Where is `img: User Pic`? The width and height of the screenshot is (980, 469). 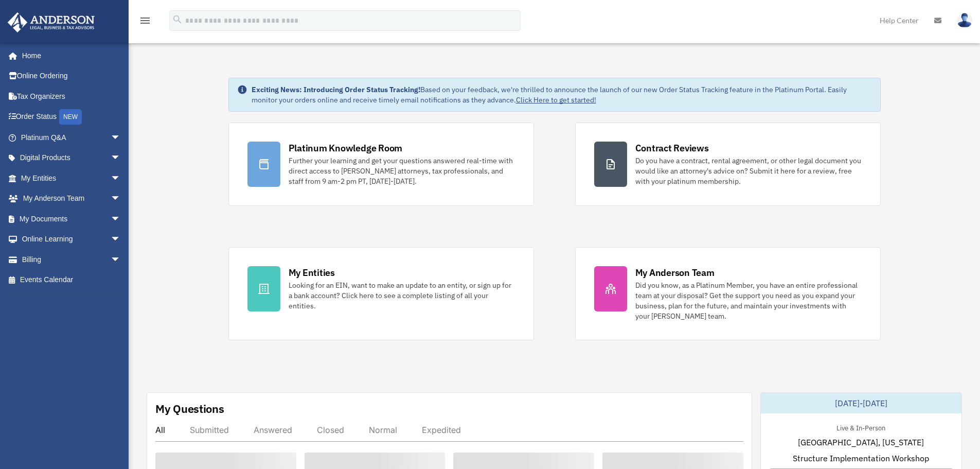
img: User Pic is located at coordinates (964, 20).